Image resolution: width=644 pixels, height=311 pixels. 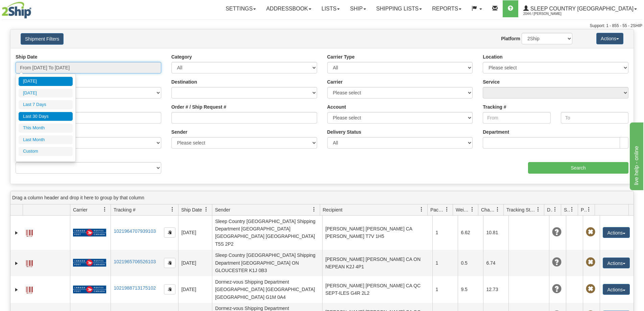 I want to click on a: Carrier filter column settings, so click(x=105, y=209).